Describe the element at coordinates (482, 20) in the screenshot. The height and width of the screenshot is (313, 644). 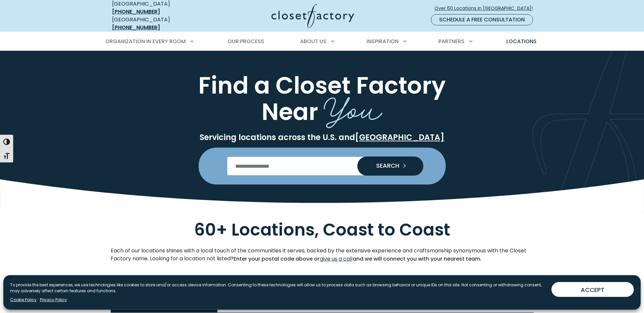
I see `a: Schedule a Free Consultation` at that location.